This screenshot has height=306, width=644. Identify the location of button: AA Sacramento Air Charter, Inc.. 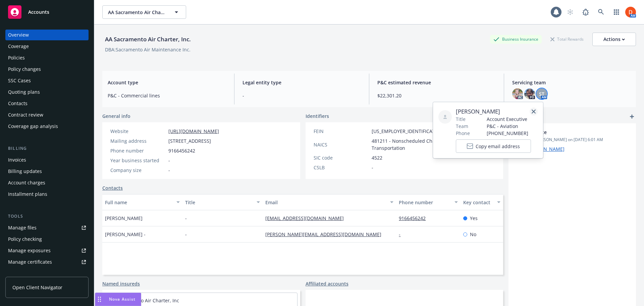
(144, 12).